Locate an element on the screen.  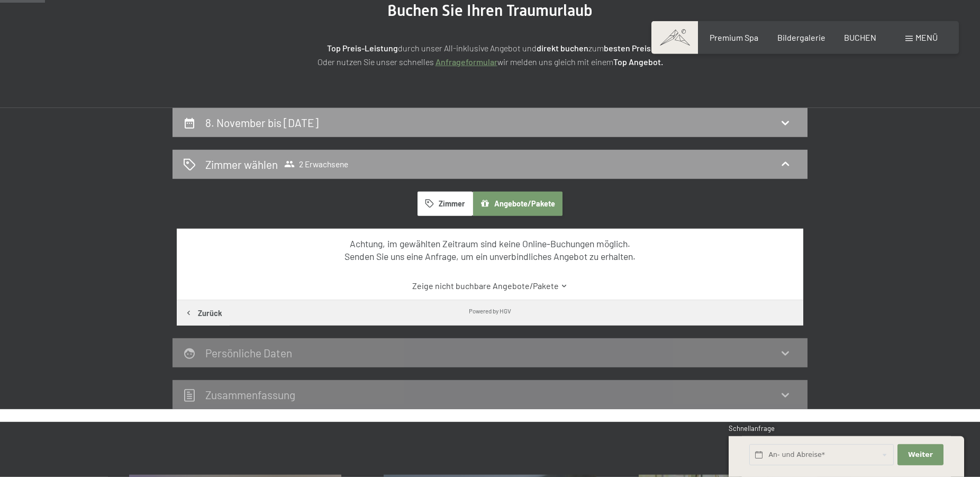
a: BUCHEN is located at coordinates (860, 37).